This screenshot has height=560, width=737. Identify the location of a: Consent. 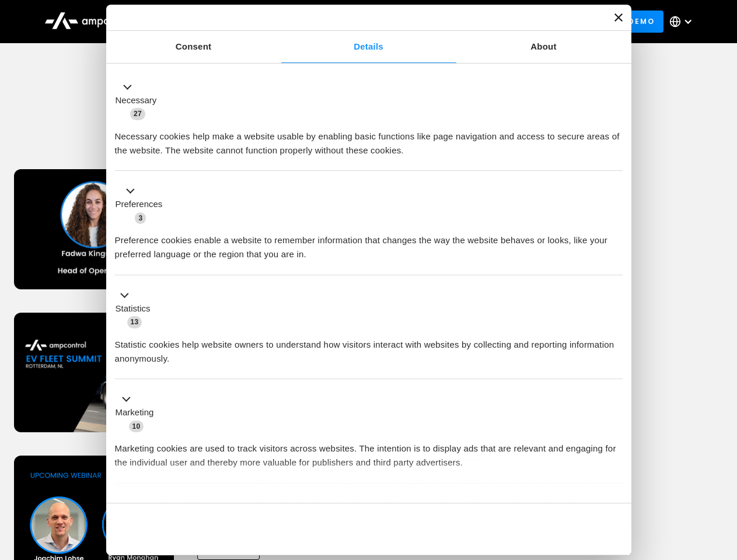
(194, 47).